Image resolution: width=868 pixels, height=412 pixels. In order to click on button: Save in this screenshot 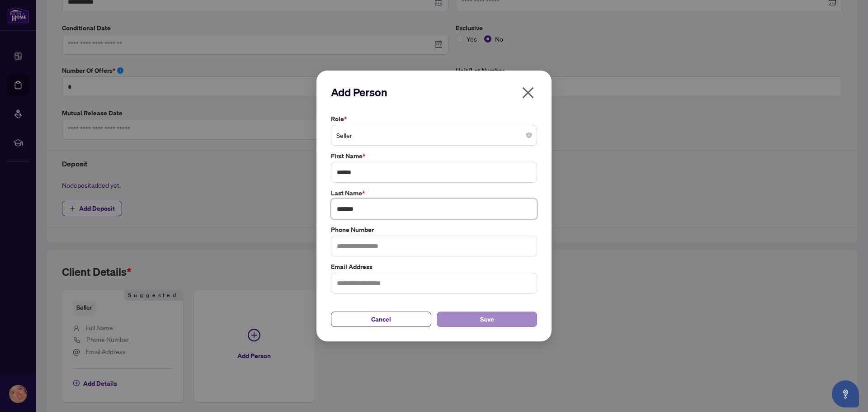, I will do `click(487, 320)`.